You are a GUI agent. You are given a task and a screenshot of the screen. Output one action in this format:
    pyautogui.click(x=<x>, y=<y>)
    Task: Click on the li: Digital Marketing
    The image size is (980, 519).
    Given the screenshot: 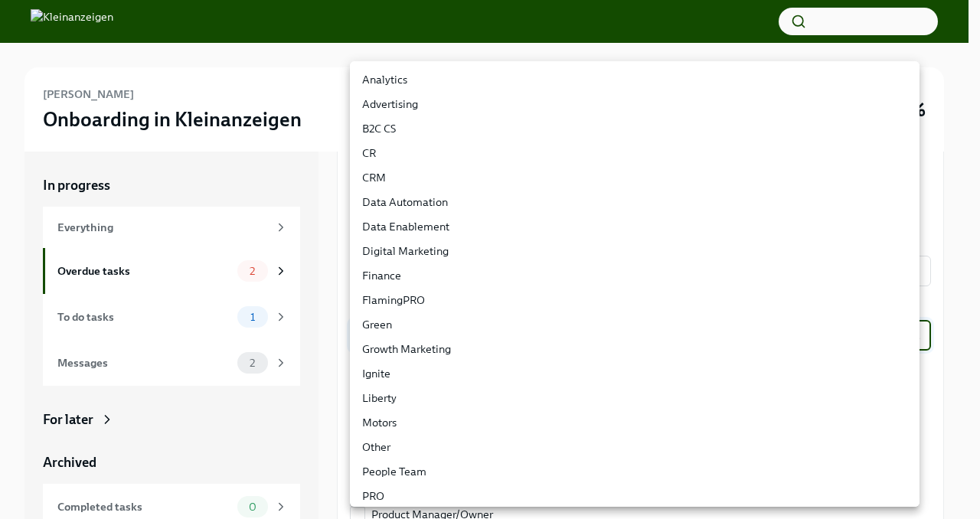 What is the action you would take?
    pyautogui.click(x=635, y=251)
    